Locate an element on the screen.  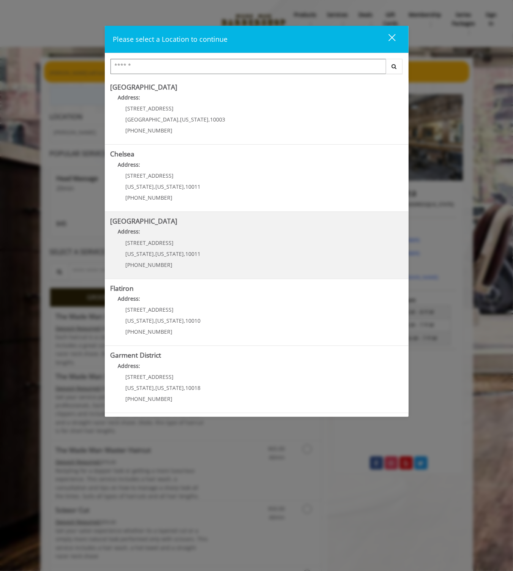
span: 10003 is located at coordinates (218, 119).